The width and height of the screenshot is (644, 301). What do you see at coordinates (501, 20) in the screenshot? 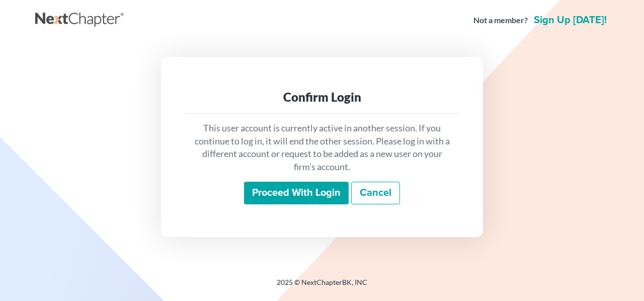
I see `strong: Not a member?` at bounding box center [501, 20].